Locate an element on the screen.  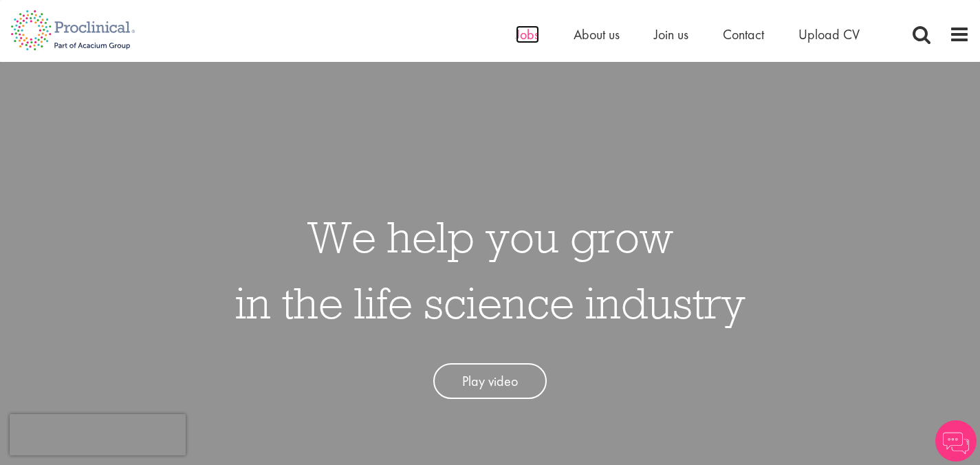
span: Contact is located at coordinates (743, 34).